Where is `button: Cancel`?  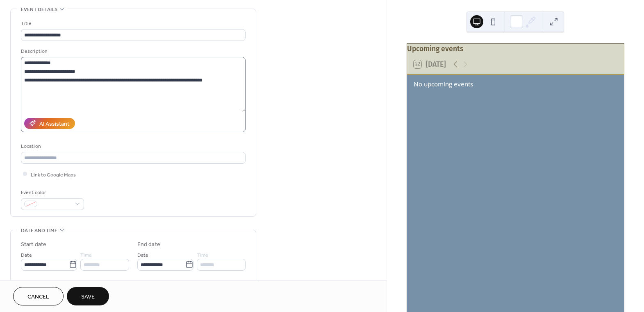 button: Cancel is located at coordinates (38, 296).